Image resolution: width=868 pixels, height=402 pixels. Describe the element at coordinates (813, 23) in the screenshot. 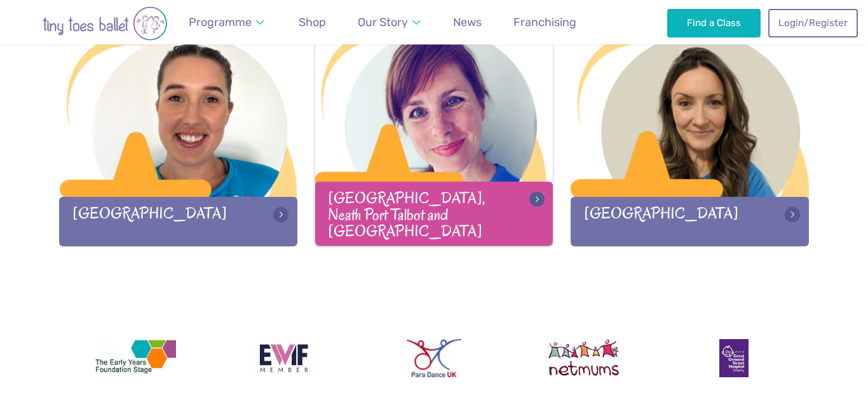

I see `a: Login/Register` at that location.